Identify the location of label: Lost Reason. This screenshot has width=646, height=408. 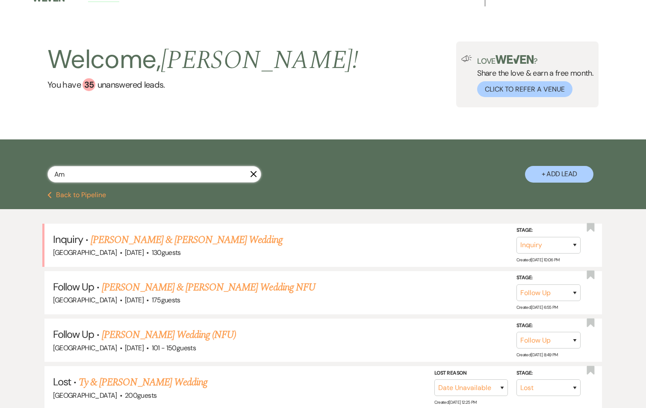
(471, 373).